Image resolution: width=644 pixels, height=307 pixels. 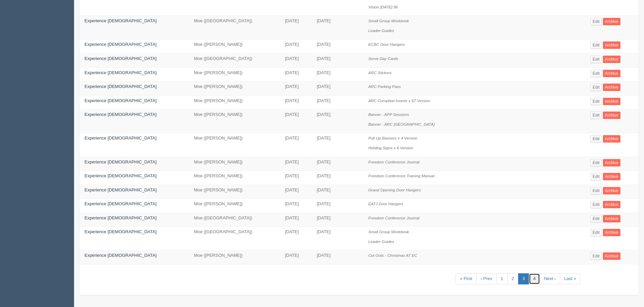 I want to click on a: ‹ Prev, so click(x=487, y=278).